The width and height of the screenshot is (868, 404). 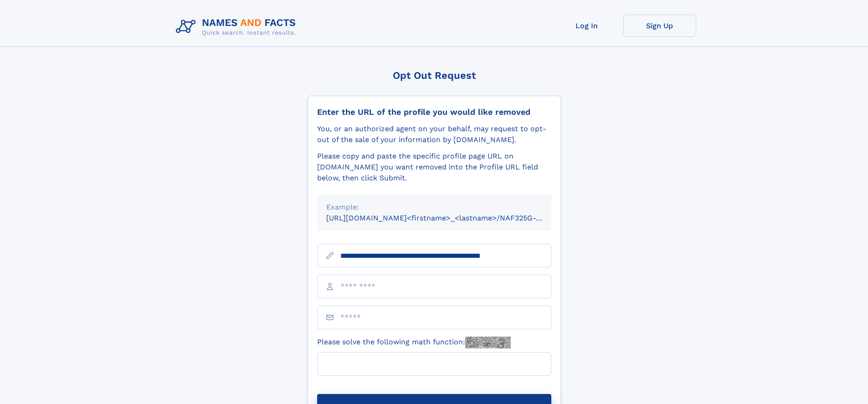 I want to click on label: Please solve the following math function:, so click(x=413, y=342).